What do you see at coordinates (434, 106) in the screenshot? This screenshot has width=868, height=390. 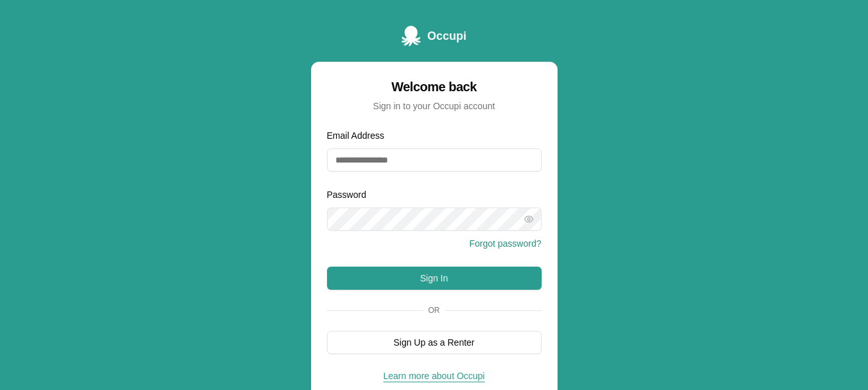 I see `div: Sign in to your Occupi account` at bounding box center [434, 106].